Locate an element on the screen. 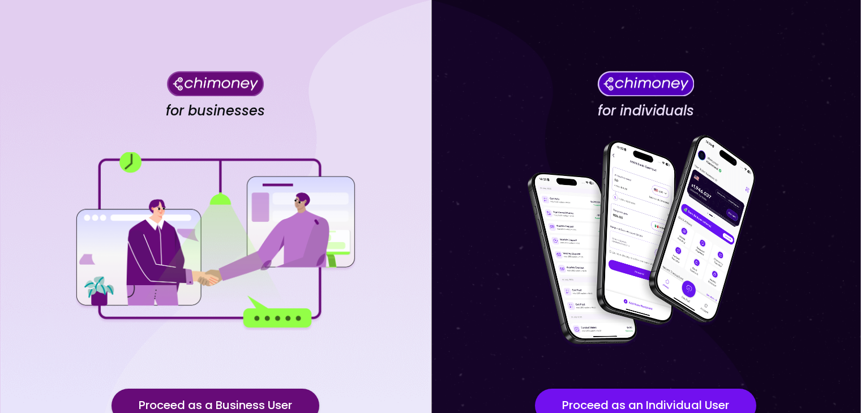 This screenshot has width=861, height=413. h4: for individuals is located at coordinates (646, 111).